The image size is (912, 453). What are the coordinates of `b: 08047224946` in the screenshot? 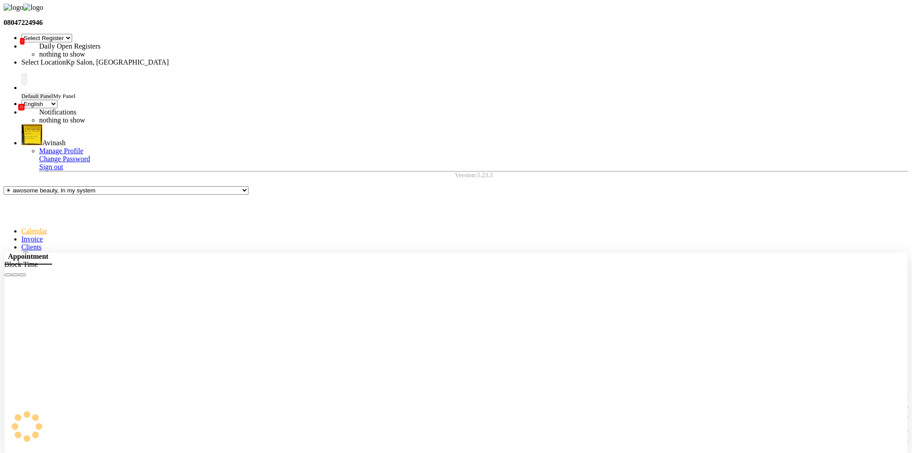 It's located at (23, 22).